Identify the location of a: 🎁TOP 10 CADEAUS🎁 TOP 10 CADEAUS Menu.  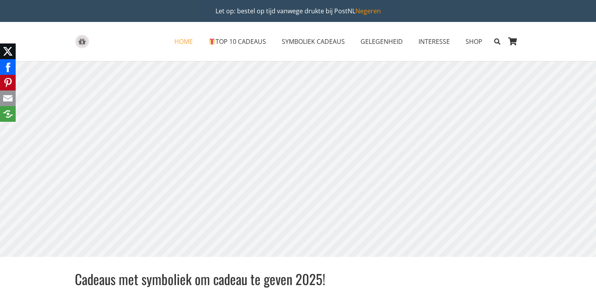
(237, 42).